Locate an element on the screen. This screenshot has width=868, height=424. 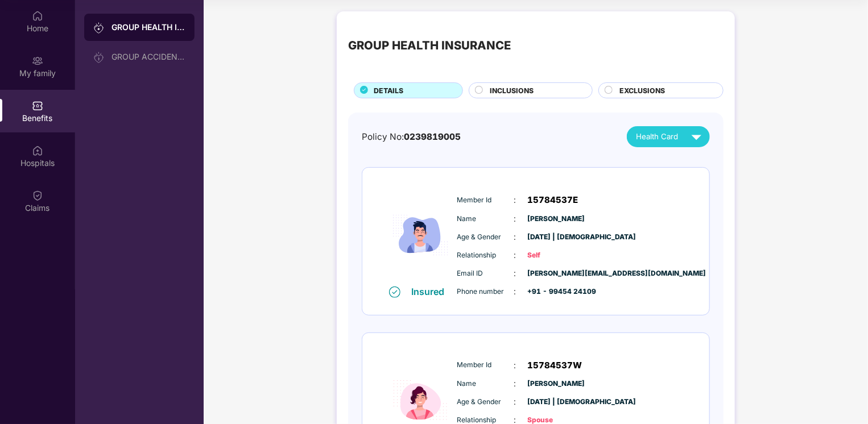
span: EXCLUSIONS is located at coordinates (642, 91).